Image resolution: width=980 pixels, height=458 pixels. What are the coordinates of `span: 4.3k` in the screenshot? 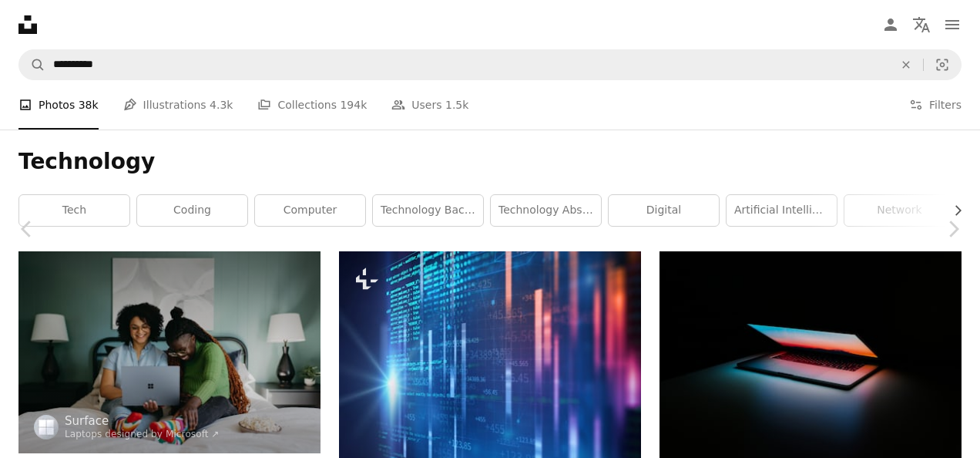 It's located at (221, 105).